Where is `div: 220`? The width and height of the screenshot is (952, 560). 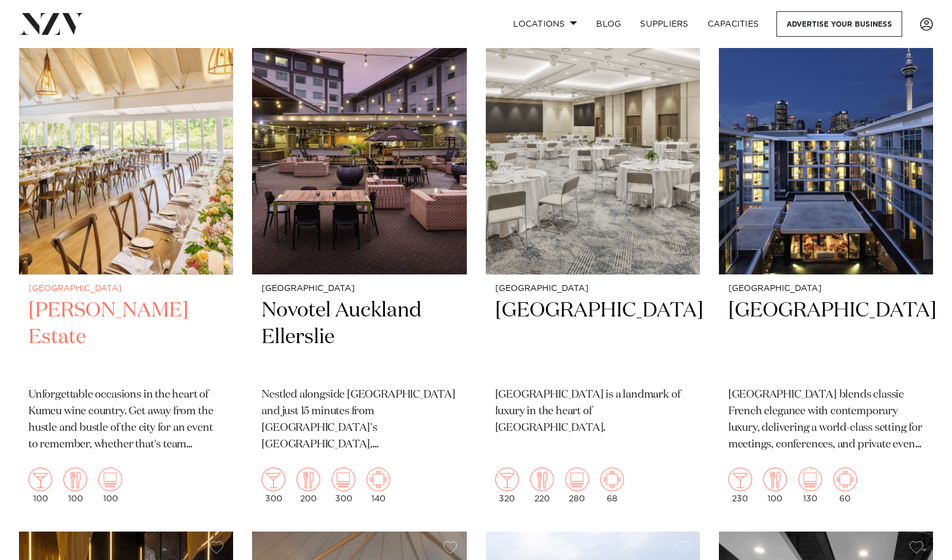 div: 220 is located at coordinates (542, 486).